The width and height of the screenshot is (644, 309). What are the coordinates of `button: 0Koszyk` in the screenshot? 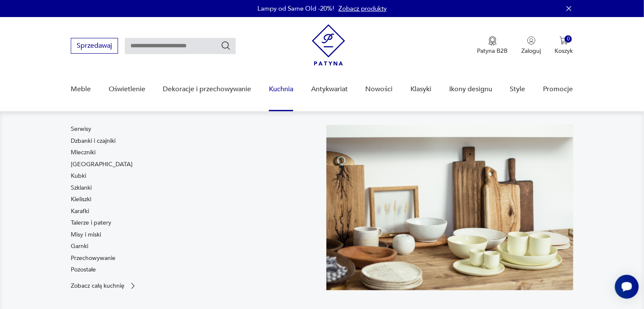 It's located at (565, 45).